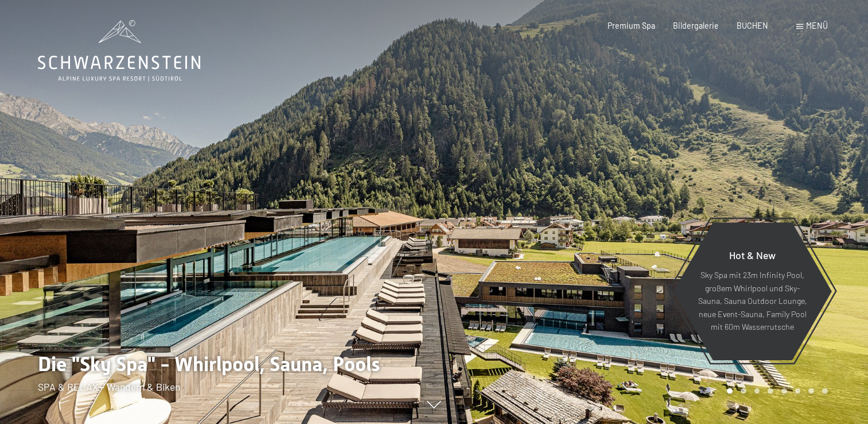  I want to click on p: Sky Spa mit 23m Infinity Pool, großem Whirlpool und Sky-Sauna, Sauna Outdoor Lounge, neue Event-S..., so click(752, 301).